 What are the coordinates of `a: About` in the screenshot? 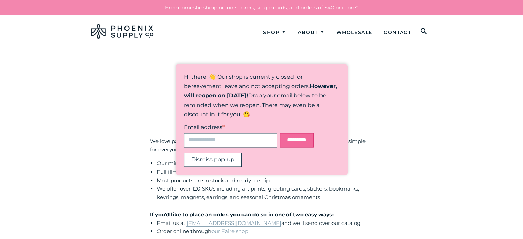 It's located at (311, 32).